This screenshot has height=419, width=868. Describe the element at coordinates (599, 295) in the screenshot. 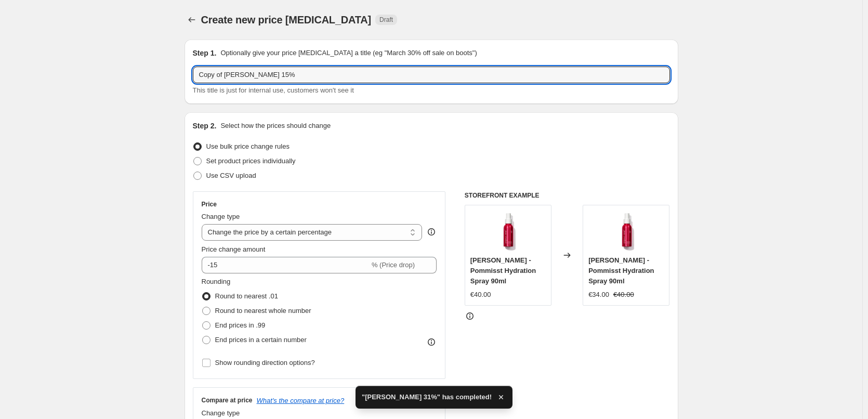

I see `span: €34.00` at that location.